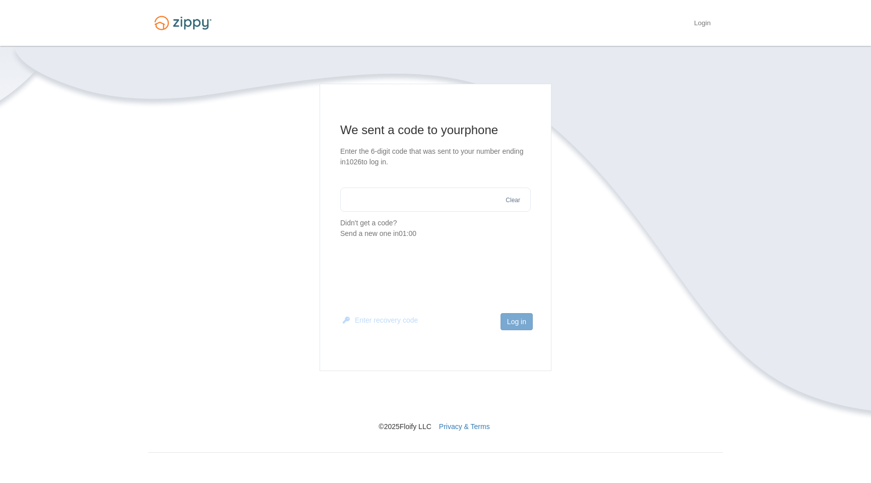 This screenshot has height=483, width=871. What do you see at coordinates (435, 157) in the screenshot?
I see `p: Enter the 6-digit code that was sent to your number ending in 1026 to log in.` at bounding box center [435, 157].